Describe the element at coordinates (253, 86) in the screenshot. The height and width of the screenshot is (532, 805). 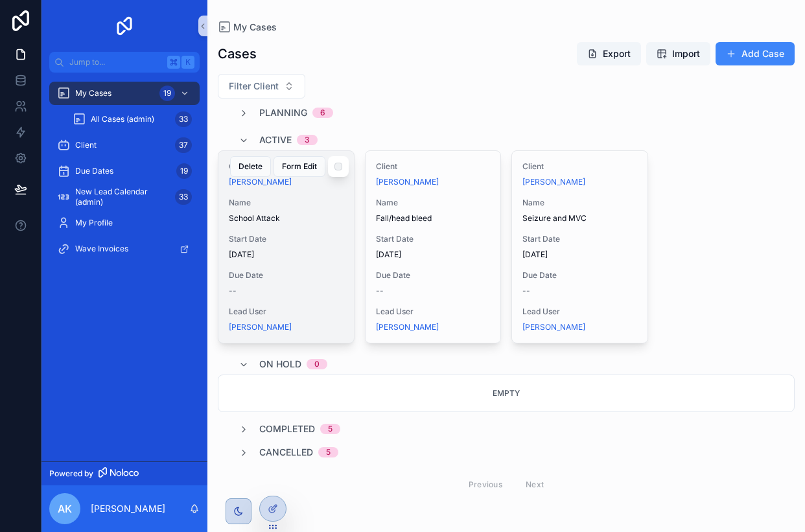
I see `span: Filter Client` at that location.